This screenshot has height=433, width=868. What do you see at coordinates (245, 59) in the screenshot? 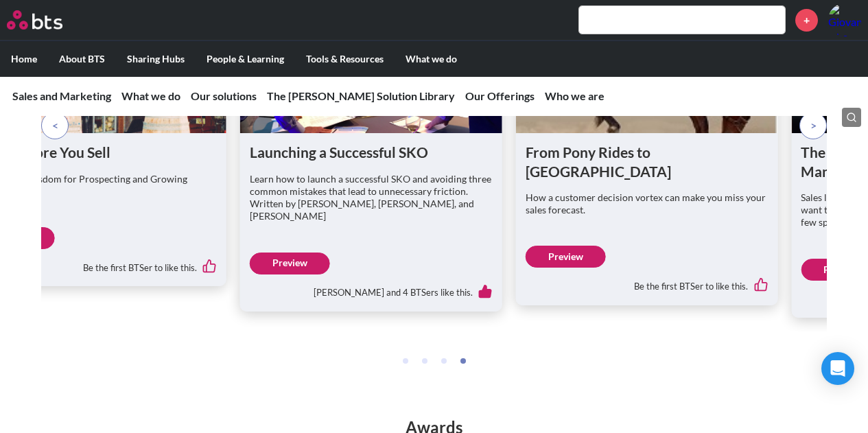
I see `label: People & Learning` at bounding box center [245, 59].